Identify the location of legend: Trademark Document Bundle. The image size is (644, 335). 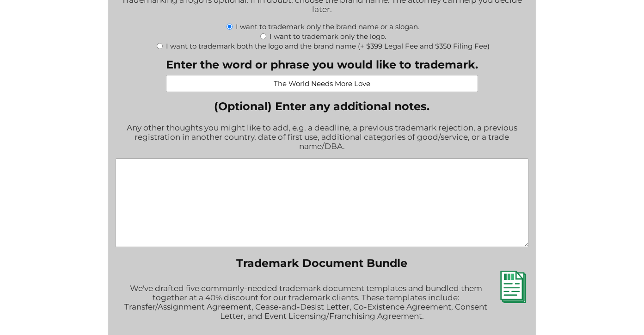
(322, 262).